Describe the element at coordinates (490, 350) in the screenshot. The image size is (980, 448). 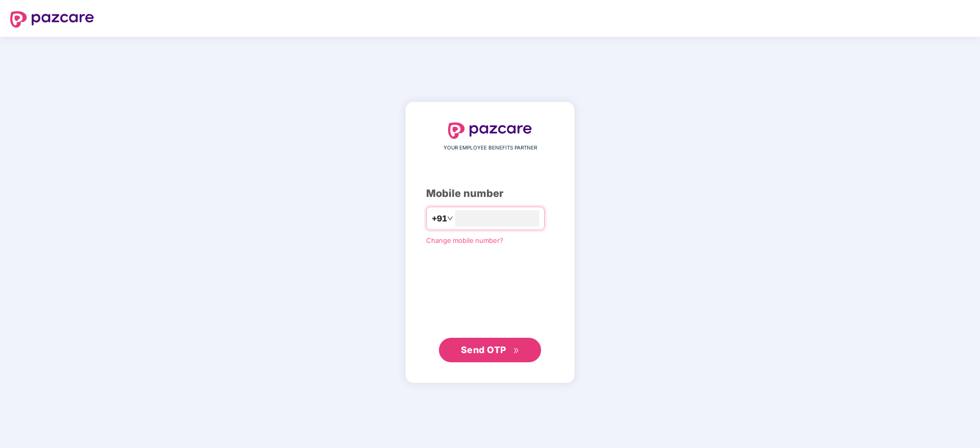
I see `button: Send OTPdouble-right` at that location.